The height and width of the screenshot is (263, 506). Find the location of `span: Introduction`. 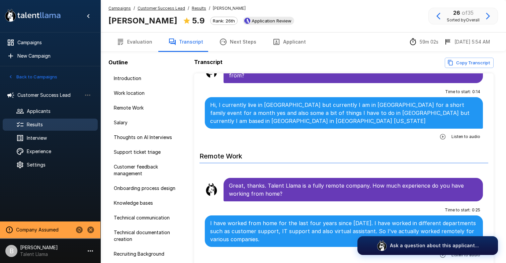

span: Introduction is located at coordinates (147, 78).